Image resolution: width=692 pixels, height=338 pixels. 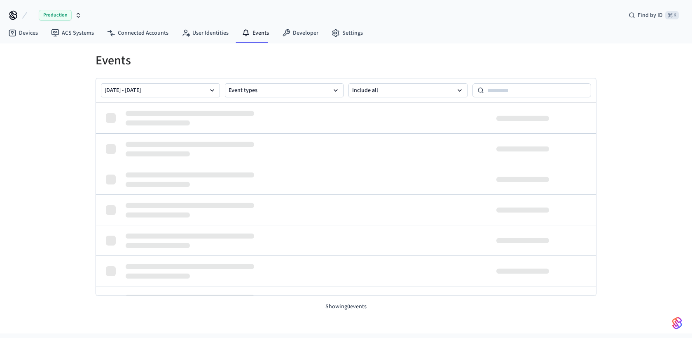 I want to click on p: Showing 0 events, so click(x=346, y=306).